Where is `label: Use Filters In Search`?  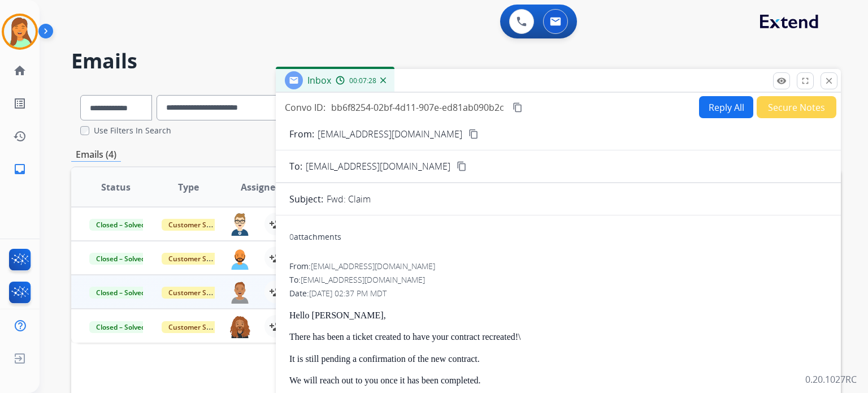
label: Use Filters In Search is located at coordinates (132, 131).